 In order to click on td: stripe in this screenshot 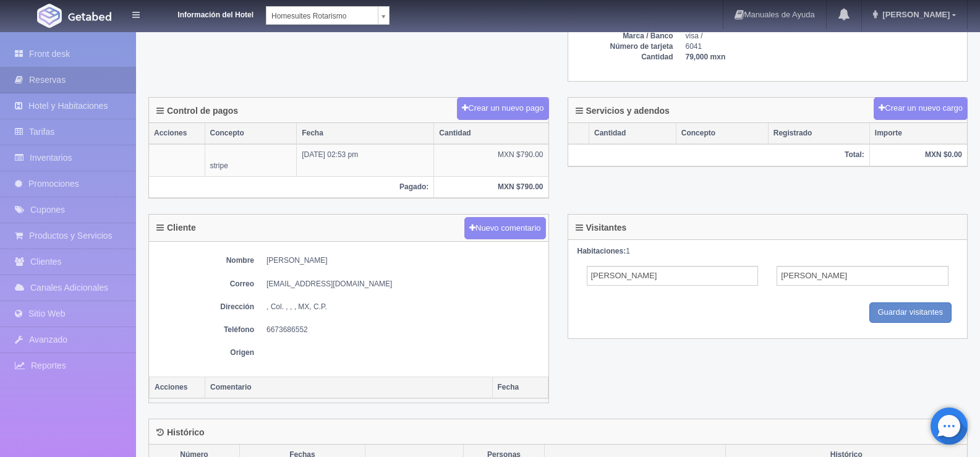, I will do `click(250, 160)`.